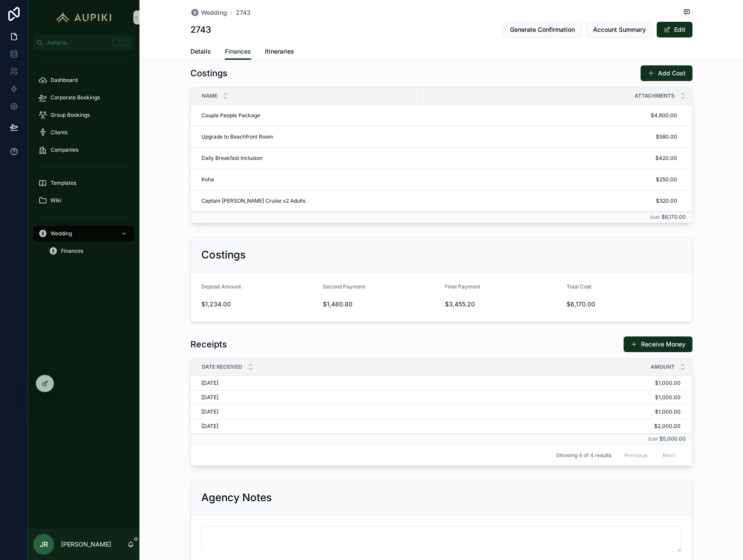 The height and width of the screenshot is (560, 743). What do you see at coordinates (551, 116) in the screenshot?
I see `span: $4,600.00` at bounding box center [551, 116].